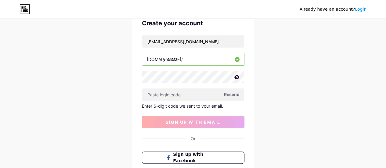 The width and height of the screenshot is (386, 168). What do you see at coordinates (193, 23) in the screenshot?
I see `div: Create your account` at bounding box center [193, 23].